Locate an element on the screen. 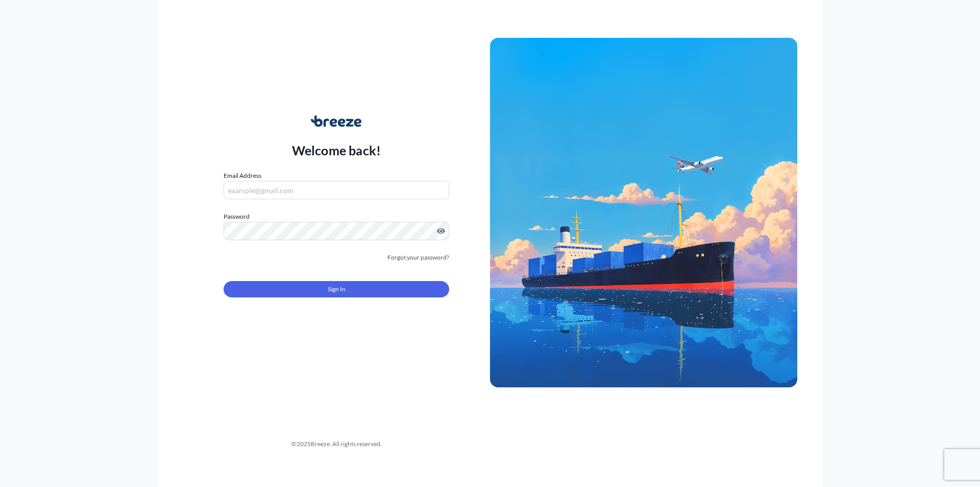 This screenshot has width=980, height=487. p: Welcome back! is located at coordinates (336, 150).